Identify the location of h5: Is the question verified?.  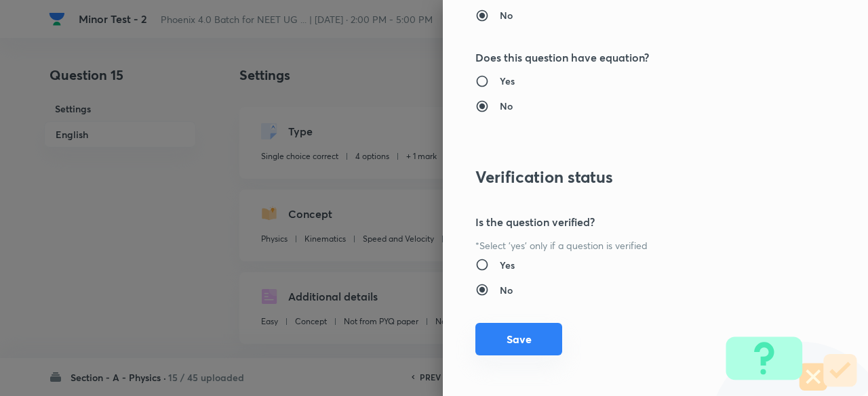
(633, 222).